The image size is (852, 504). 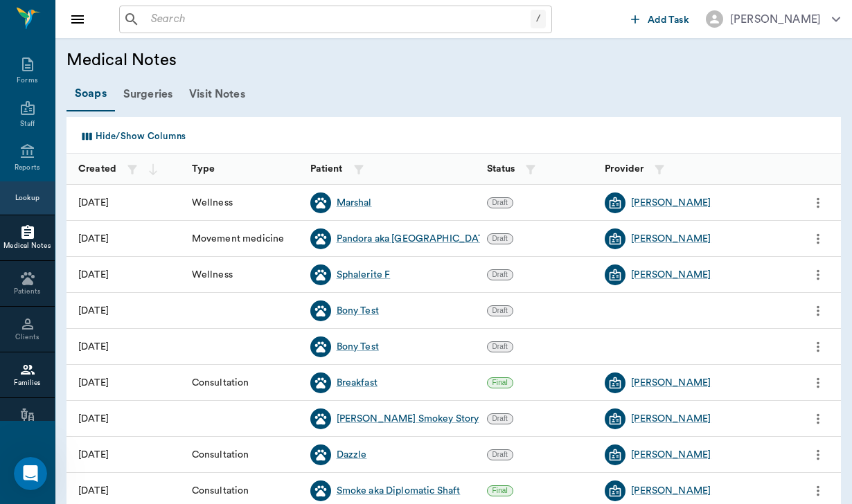 What do you see at coordinates (27, 80) in the screenshot?
I see `div: Forms` at bounding box center [27, 80].